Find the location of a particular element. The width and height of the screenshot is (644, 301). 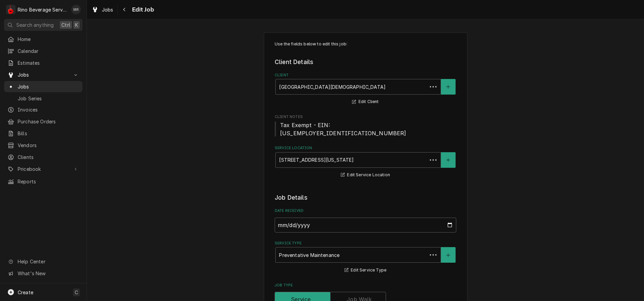

button: Edit Service Type is located at coordinates (365, 270).